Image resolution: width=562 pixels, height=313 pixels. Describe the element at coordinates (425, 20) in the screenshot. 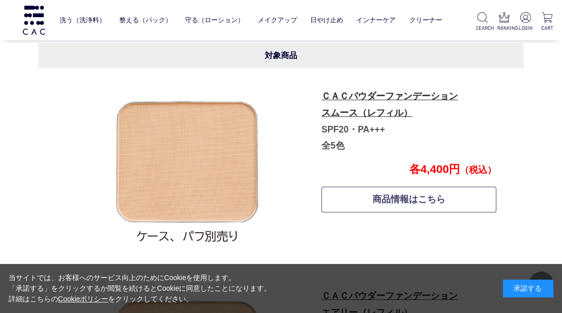

I see `a: クリーナー` at that location.